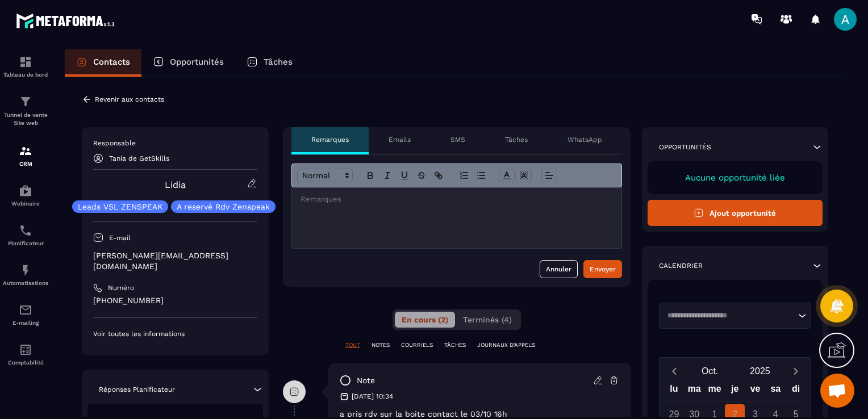 This screenshot has width=868, height=419. I want to click on div: Envoyer, so click(603, 269).